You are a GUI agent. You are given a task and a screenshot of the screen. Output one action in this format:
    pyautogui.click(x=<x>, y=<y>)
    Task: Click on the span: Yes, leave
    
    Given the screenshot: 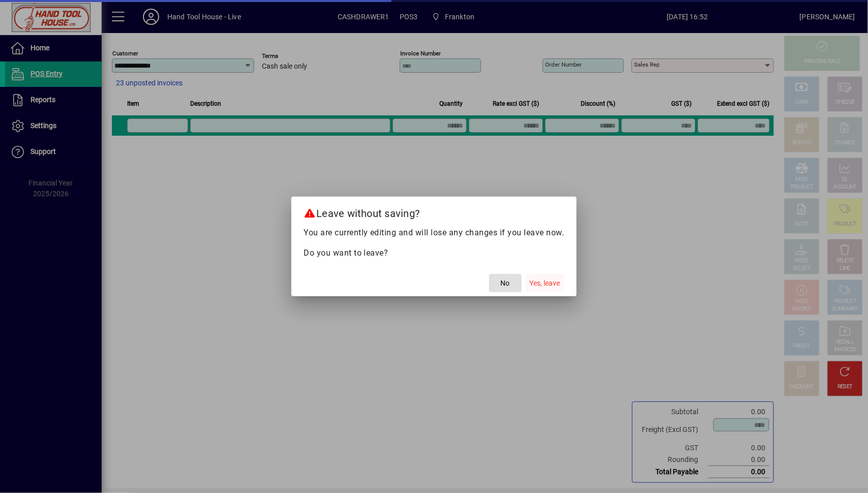 What is the action you would take?
    pyautogui.click(x=544, y=283)
    